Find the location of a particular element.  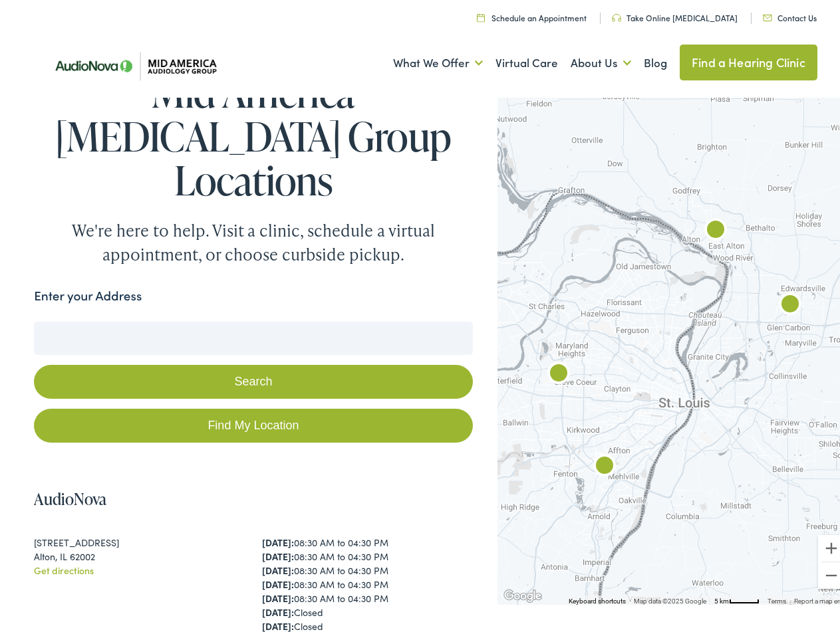

div: Alton, IL 62002 is located at coordinates (139, 553).